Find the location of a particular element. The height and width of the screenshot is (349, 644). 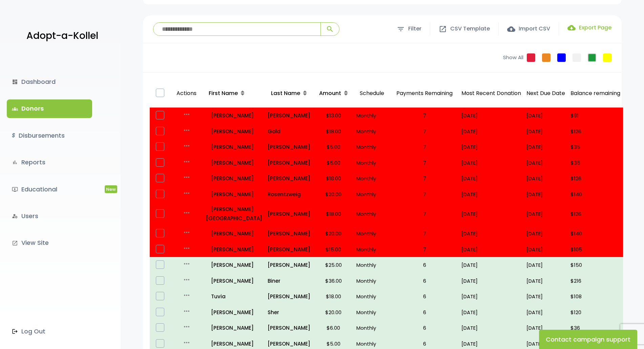

button: search is located at coordinates (330, 29).